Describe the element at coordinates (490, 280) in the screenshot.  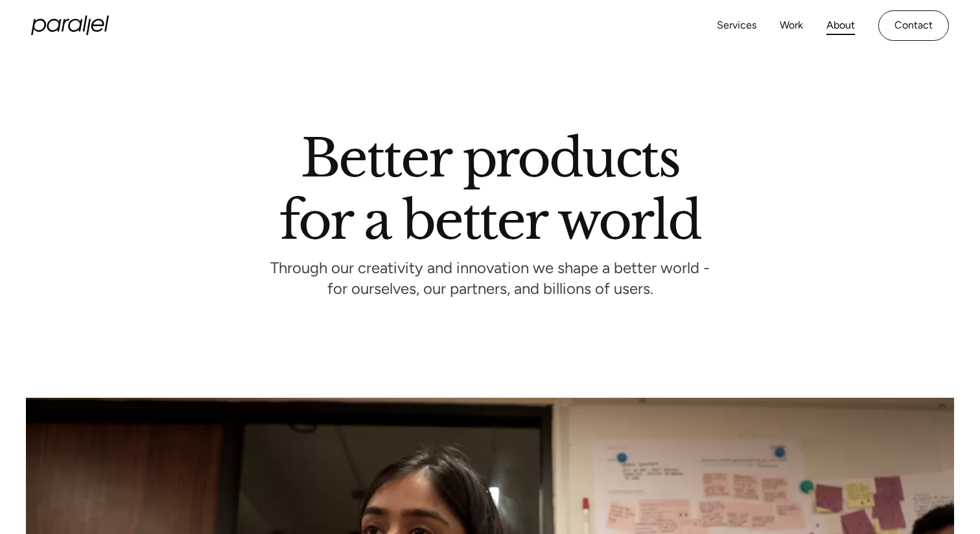
I see `p: Through our creativity and innovation we shape a better world - for ourselves, our partners, and ...` at that location.